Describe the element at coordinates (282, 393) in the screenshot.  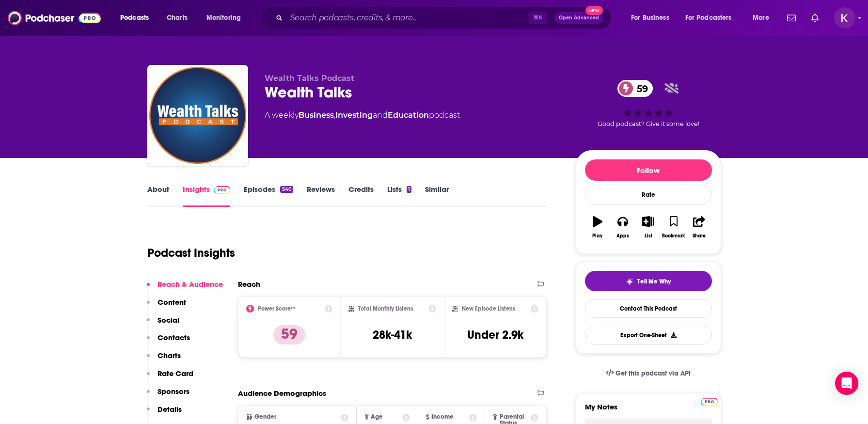
I see `h2: Audience Demographics` at that location.